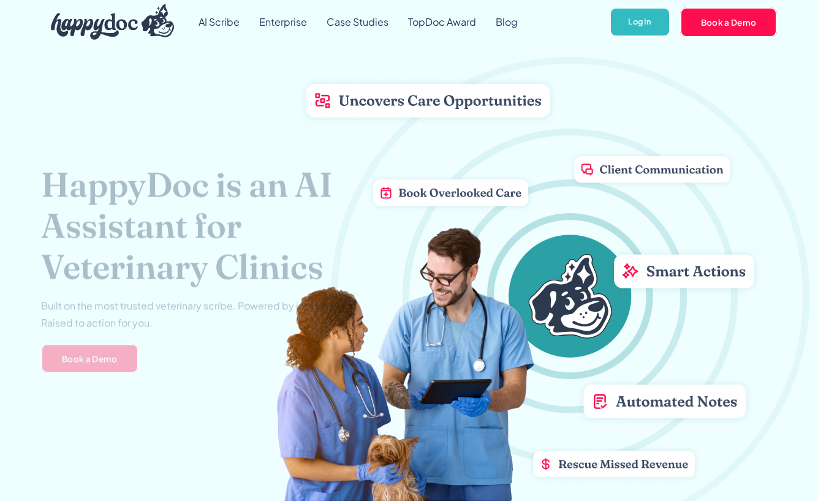  I want to click on a: home, so click(108, 22).